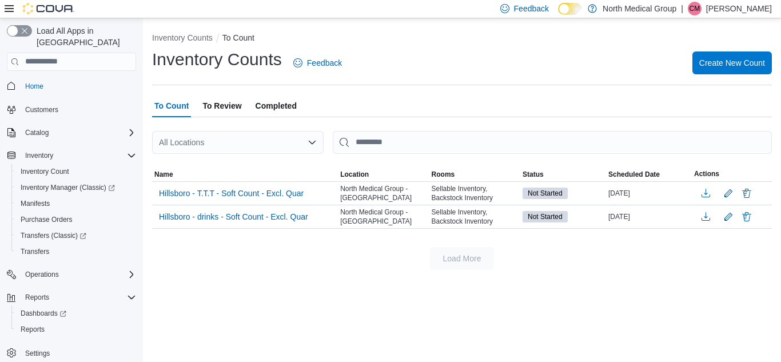 The height and width of the screenshot is (362, 781). Describe the element at coordinates (462, 258) in the screenshot. I see `button: Load More` at that location.